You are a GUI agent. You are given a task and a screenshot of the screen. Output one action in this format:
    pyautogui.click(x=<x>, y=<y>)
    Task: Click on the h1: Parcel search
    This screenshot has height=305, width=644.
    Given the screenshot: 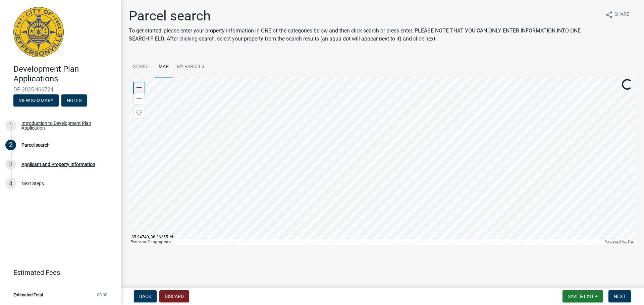 What is the action you would take?
    pyautogui.click(x=364, y=16)
    